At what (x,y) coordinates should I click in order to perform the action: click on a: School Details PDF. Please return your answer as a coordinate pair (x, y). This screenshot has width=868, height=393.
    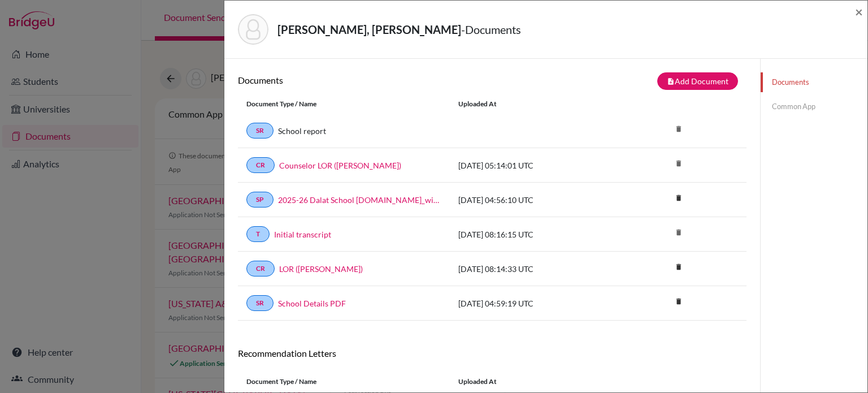
    Looking at the image, I should click on (312, 303).